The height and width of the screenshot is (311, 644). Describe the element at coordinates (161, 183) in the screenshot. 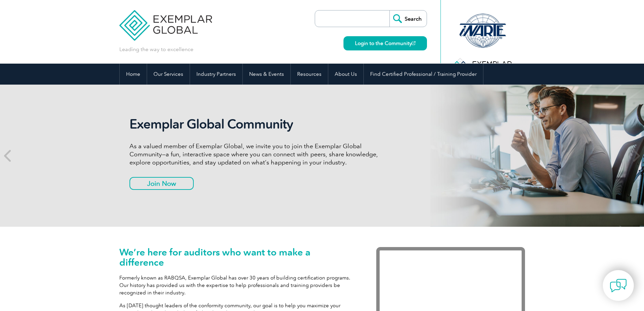

I see `a: Join Now` at that location.